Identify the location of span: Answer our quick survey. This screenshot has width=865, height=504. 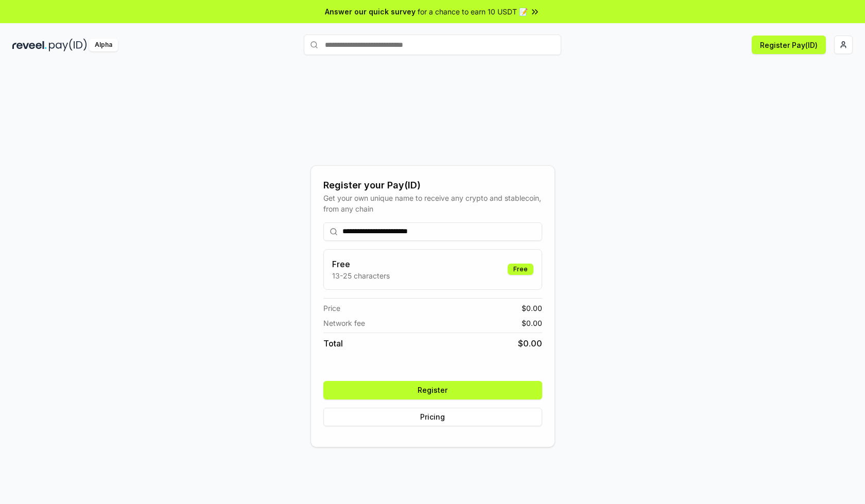
(370, 12).